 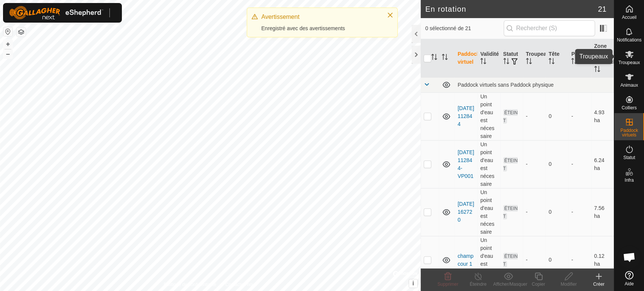 What do you see at coordinates (602, 116) in the screenshot?
I see `td: 4.93 ha` at bounding box center [602, 116].